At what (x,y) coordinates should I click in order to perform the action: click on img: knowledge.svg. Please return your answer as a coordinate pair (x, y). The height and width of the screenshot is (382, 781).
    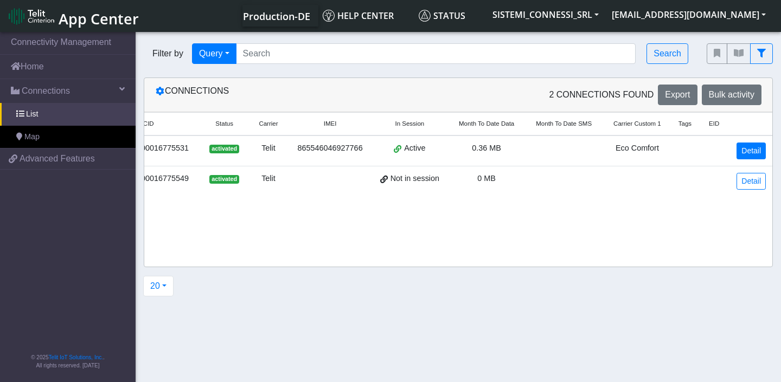
    Looking at the image, I should click on (329, 16).